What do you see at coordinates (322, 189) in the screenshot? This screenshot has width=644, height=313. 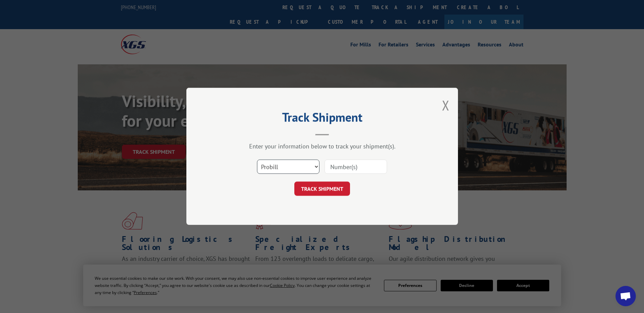 I see `button: TRACK SHIPMENT` at bounding box center [322, 189].